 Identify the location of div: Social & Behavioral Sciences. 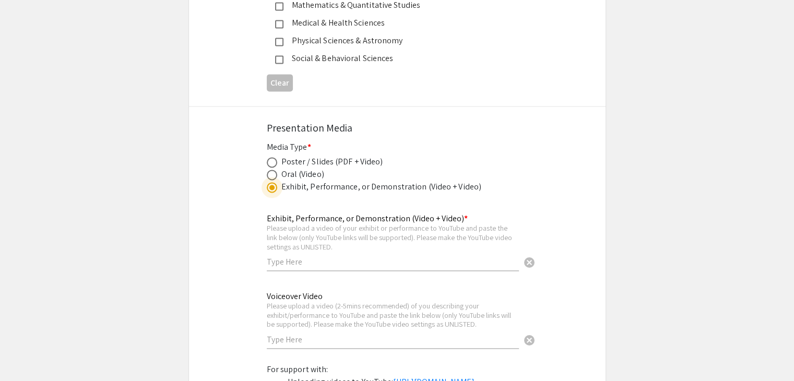
(393, 58).